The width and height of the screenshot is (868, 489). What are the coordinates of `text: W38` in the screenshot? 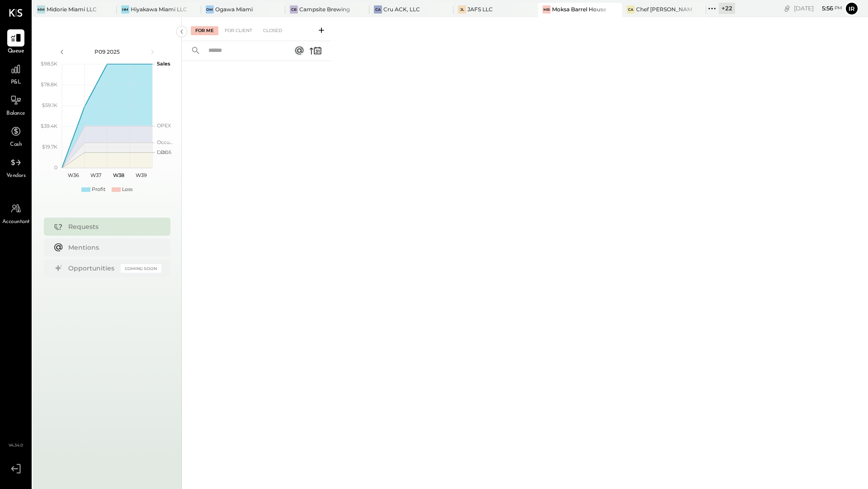 It's located at (118, 175).